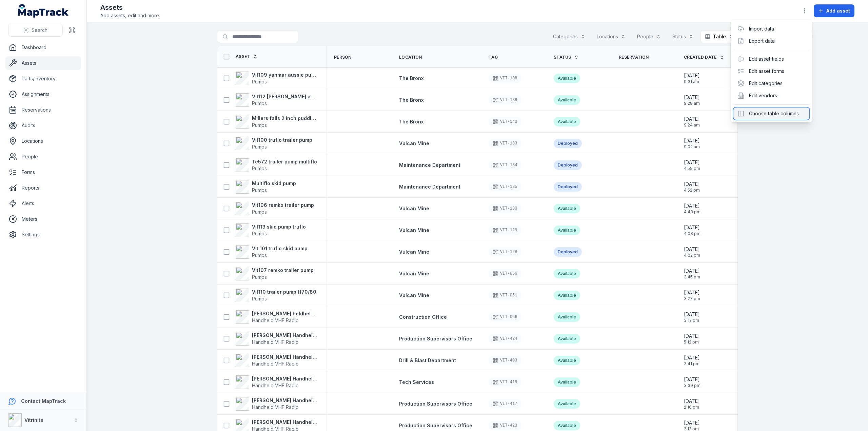 Image resolution: width=868 pixels, height=431 pixels. I want to click on div: Edit asset fields, so click(771, 59).